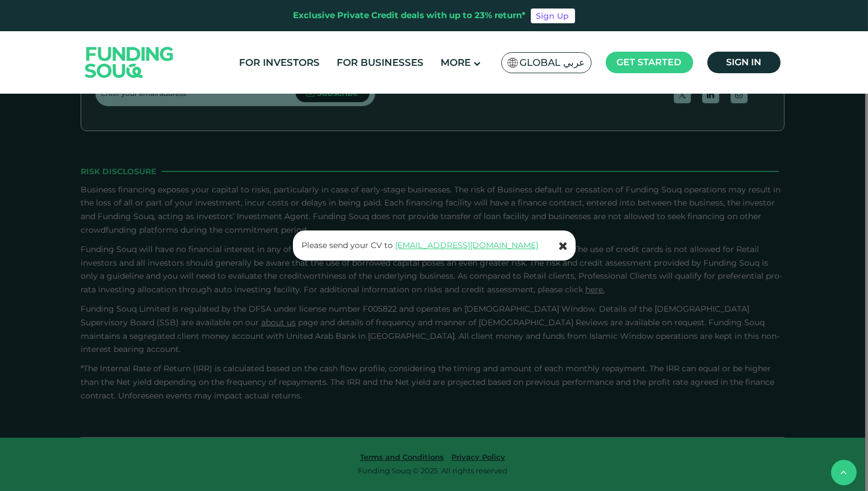 This screenshot has width=868, height=491. I want to click on span: More, so click(455, 62).